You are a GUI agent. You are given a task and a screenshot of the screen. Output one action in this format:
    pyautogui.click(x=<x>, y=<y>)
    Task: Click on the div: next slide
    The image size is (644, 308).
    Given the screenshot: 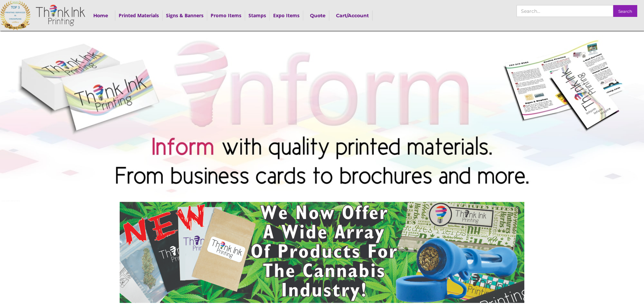 What is the action you would take?
    pyautogui.click(x=630, y=162)
    